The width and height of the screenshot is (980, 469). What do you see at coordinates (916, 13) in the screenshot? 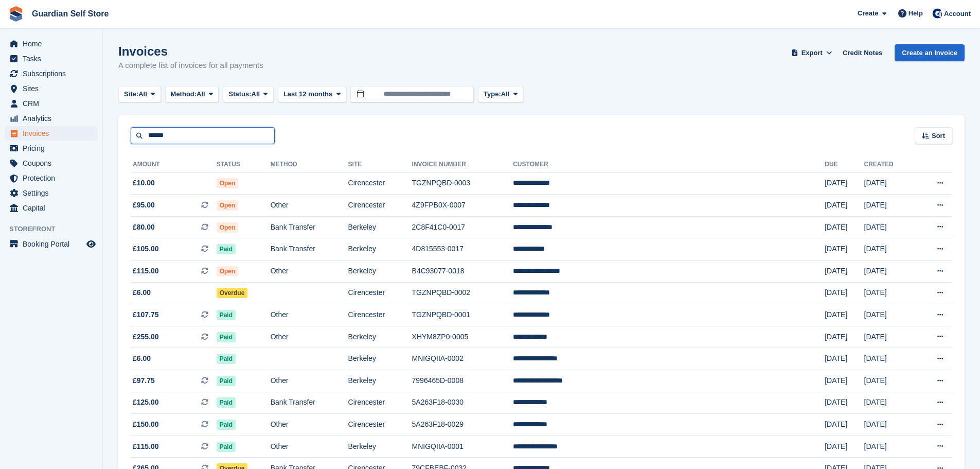
I see `span: Help` at bounding box center [916, 13].